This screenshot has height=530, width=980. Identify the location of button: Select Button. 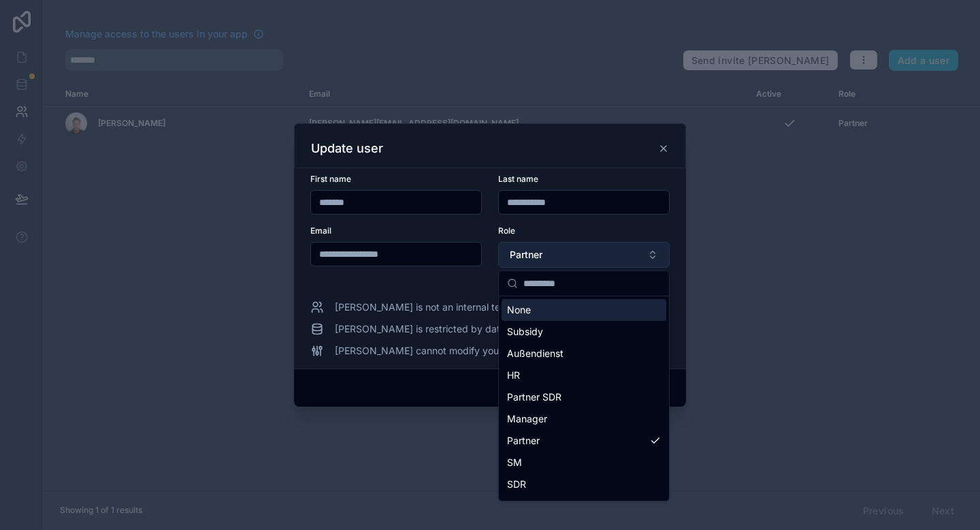
(584, 255).